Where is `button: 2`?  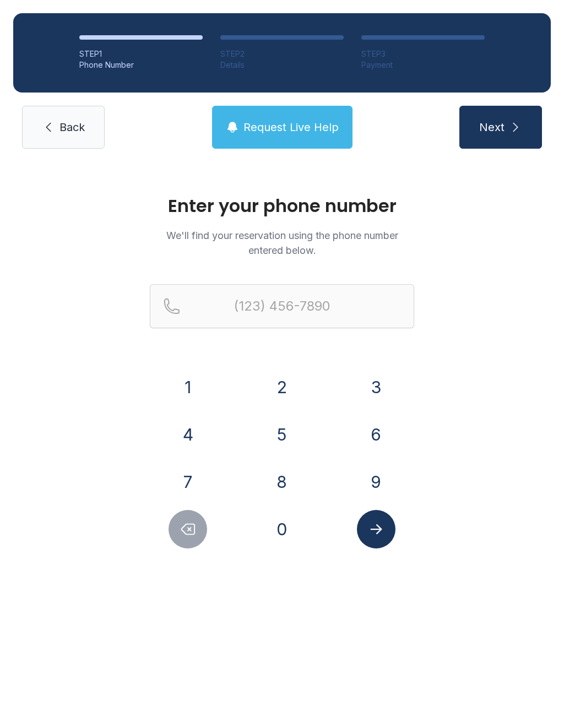
button: 2 is located at coordinates (282, 387).